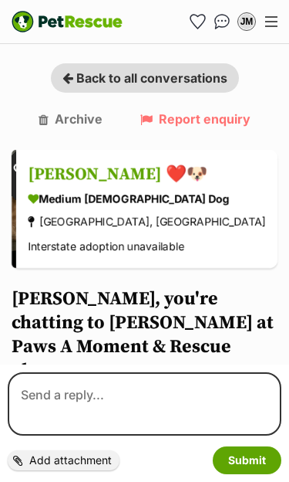  What do you see at coordinates (247, 22) in the screenshot?
I see `button: My account` at bounding box center [247, 22].